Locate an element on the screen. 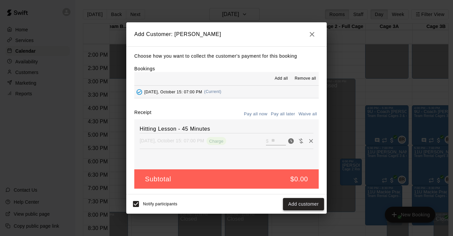 The image size is (453, 236). span: Waive payment is located at coordinates (301, 141).